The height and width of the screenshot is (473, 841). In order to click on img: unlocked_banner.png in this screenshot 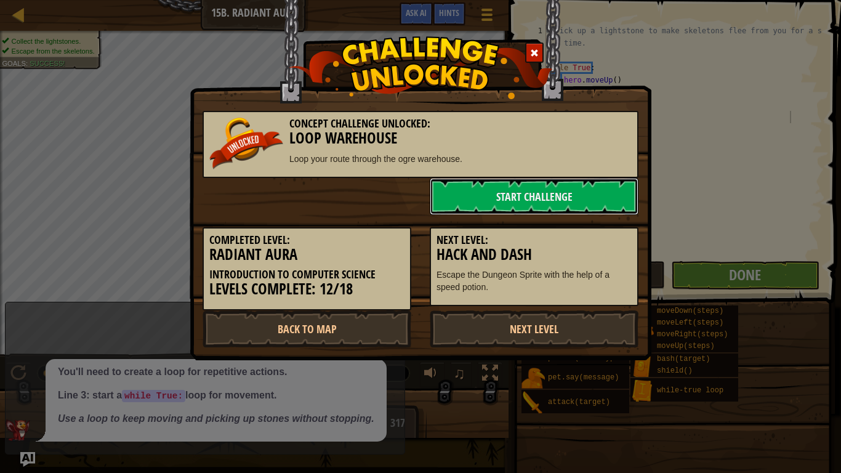, I will do `click(246, 143)`.